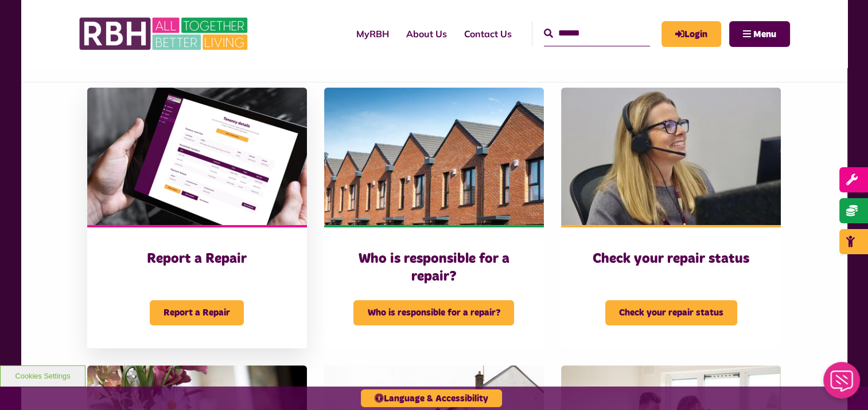  What do you see at coordinates (596, 34) in the screenshot?
I see `input: Search` at bounding box center [596, 34].